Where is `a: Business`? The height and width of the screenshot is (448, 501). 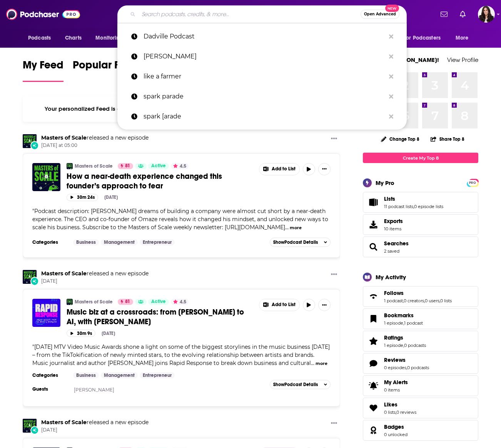 a: Business is located at coordinates (86, 375).